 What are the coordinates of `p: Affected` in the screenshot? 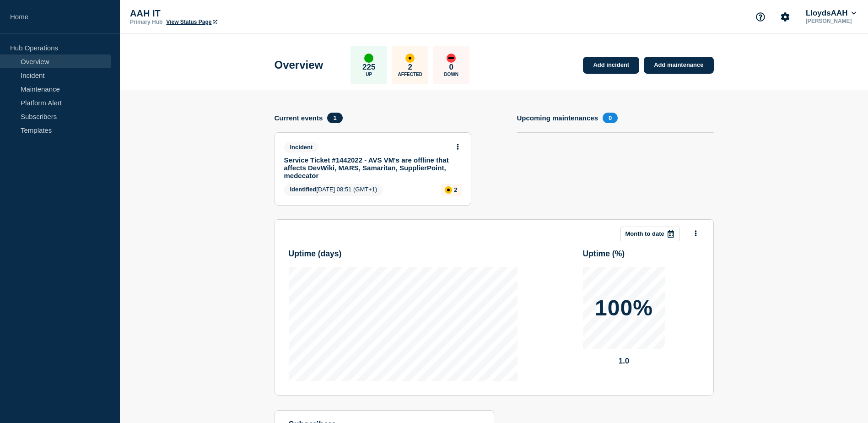 It's located at (410, 74).